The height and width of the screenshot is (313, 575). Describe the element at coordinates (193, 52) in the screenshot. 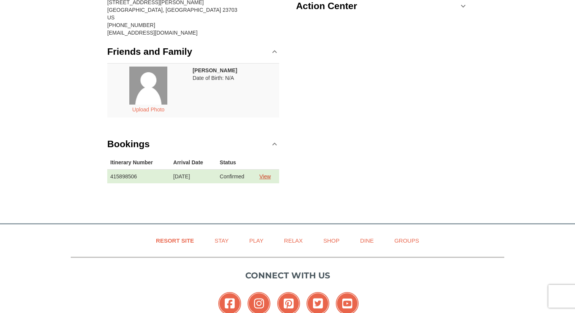

I see `a: Friends and Family` at that location.